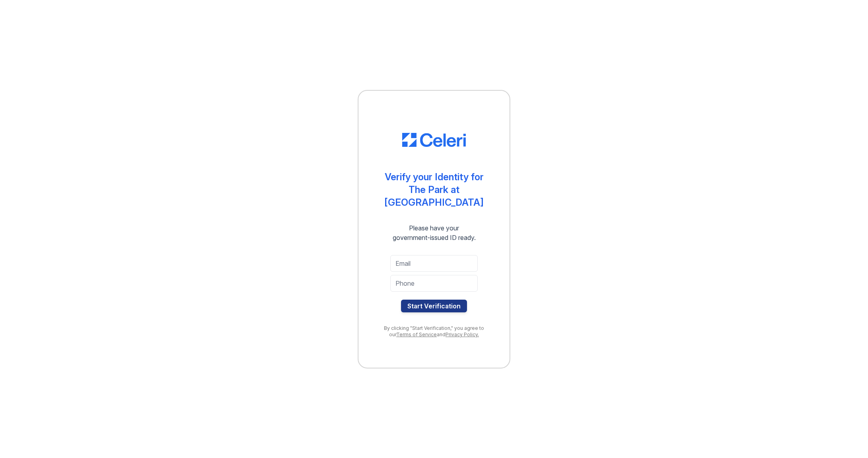 The image size is (868, 458). I want to click on button: Start Verification, so click(434, 306).